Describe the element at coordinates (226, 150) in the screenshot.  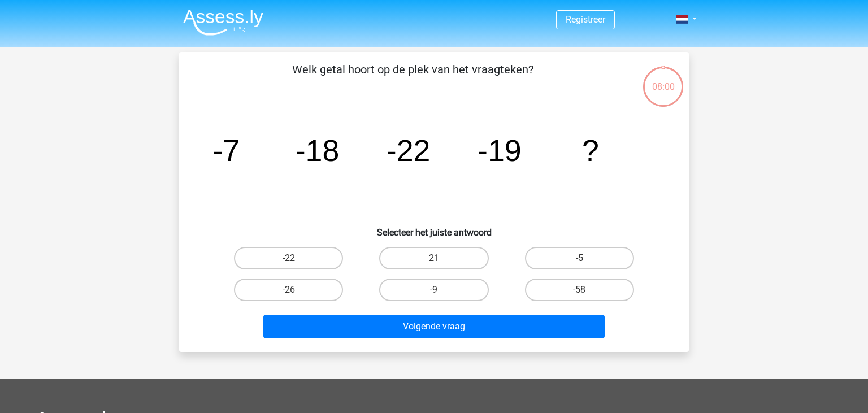
I see `tspan: -7` at that location.